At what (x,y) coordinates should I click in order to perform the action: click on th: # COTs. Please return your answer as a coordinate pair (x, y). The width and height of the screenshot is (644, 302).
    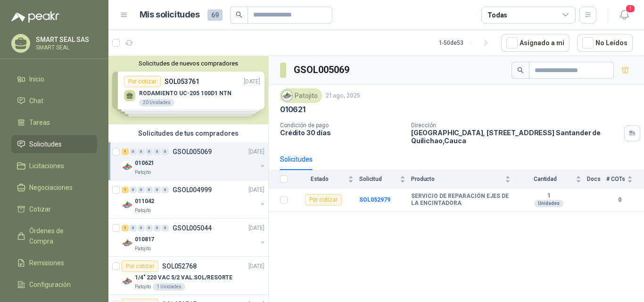
    Looking at the image, I should click on (625, 179).